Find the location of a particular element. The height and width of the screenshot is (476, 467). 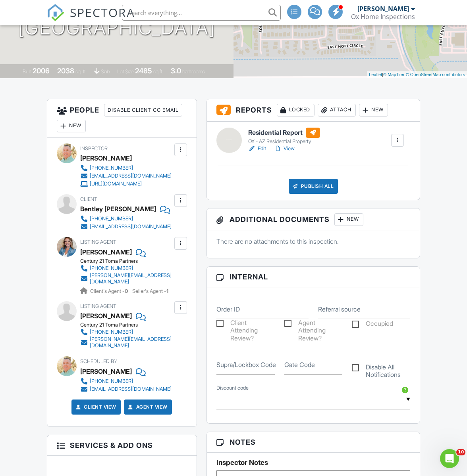

p: There are no attachments to this inspection. is located at coordinates (313, 241).